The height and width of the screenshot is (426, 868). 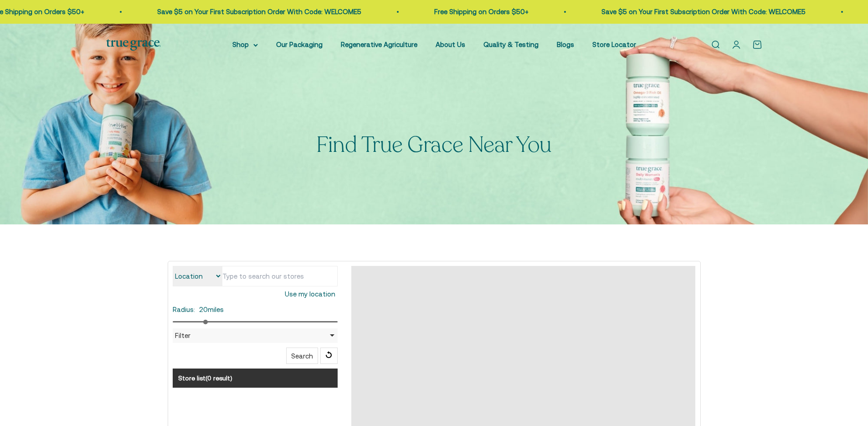 What do you see at coordinates (329, 356) in the screenshot?
I see `span: Reset` at bounding box center [329, 356].